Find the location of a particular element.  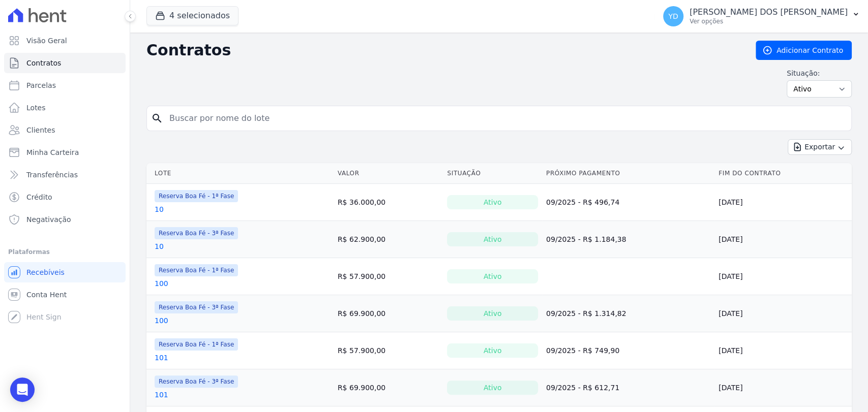

span: Transferências is located at coordinates (52, 175).